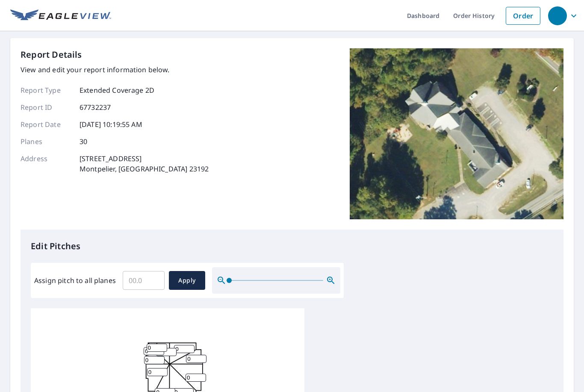  Describe the element at coordinates (46, 90) in the screenshot. I see `p: Report Type` at that location.